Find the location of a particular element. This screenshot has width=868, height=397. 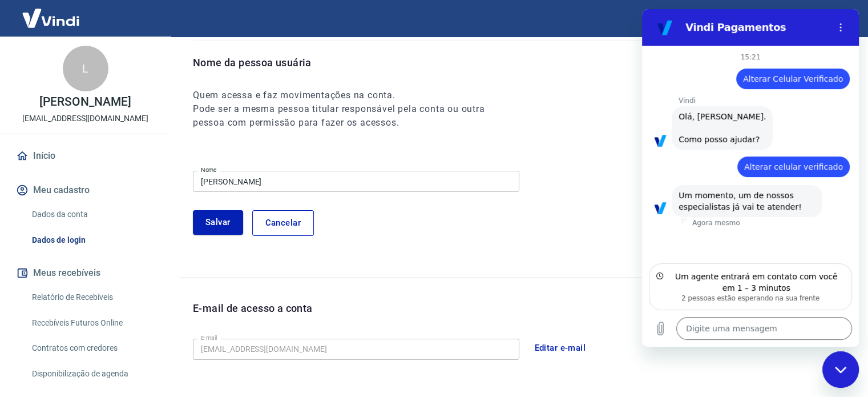

h6: Pode ser a mesma pessoa titular responsável pela conta ou outra pessoa com permissão para fazer o... is located at coordinates (350, 116).